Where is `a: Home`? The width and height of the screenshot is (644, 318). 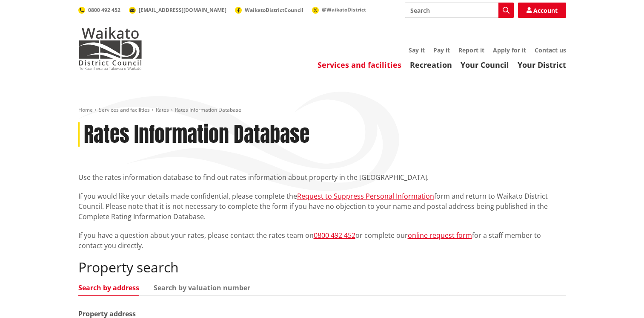 a: Home is located at coordinates (86, 110).